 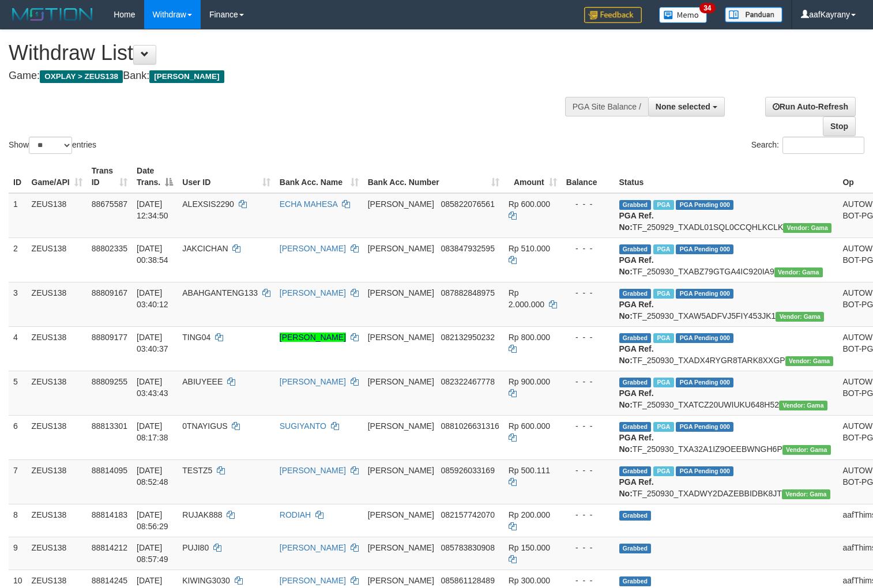 I want to click on span: Rp 900.000, so click(x=530, y=382).